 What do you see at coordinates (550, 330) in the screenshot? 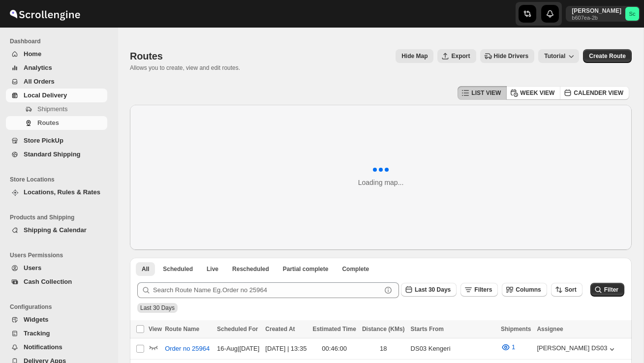
I see `span: Assignee` at bounding box center [550, 330].